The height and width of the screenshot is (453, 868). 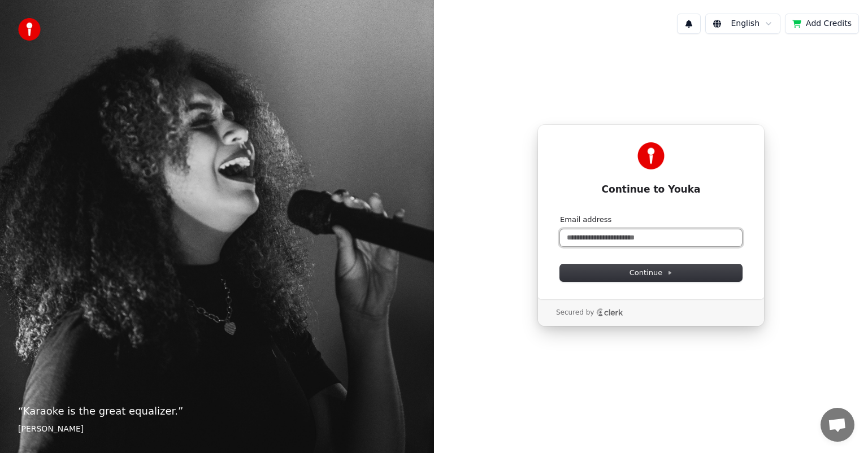 I want to click on img: Youka, so click(x=651, y=156).